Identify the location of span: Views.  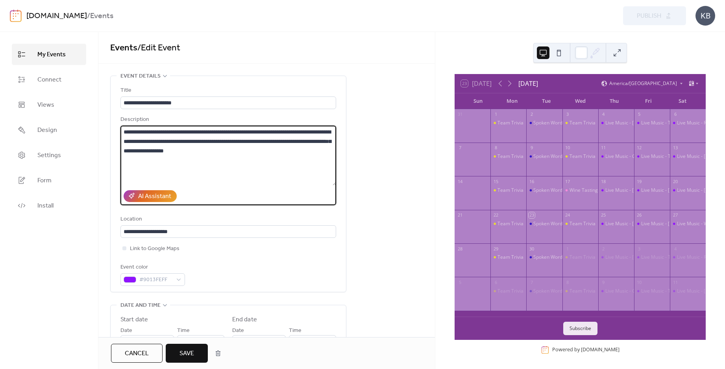
(46, 105).